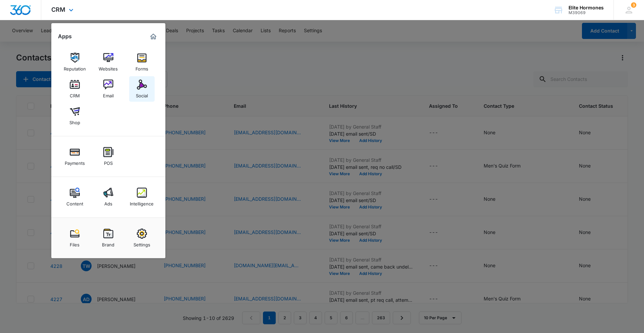  I want to click on a: Marketing 360® Dashboard, so click(153, 37).